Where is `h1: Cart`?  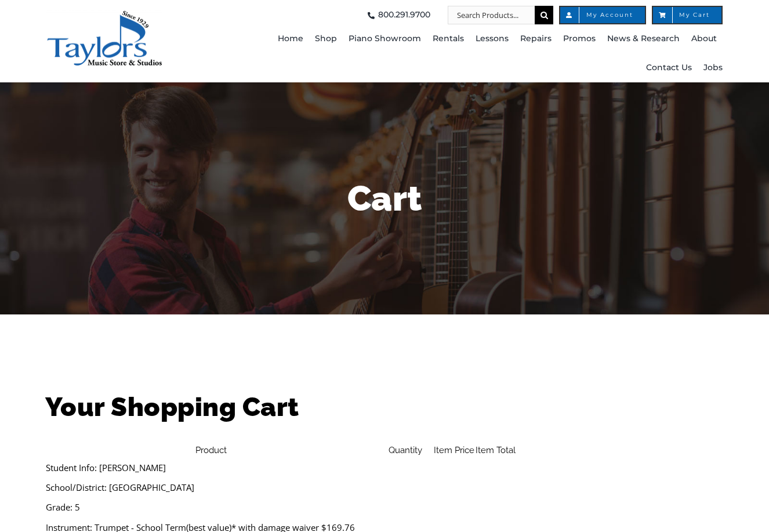 h1: Cart is located at coordinates (384, 198).